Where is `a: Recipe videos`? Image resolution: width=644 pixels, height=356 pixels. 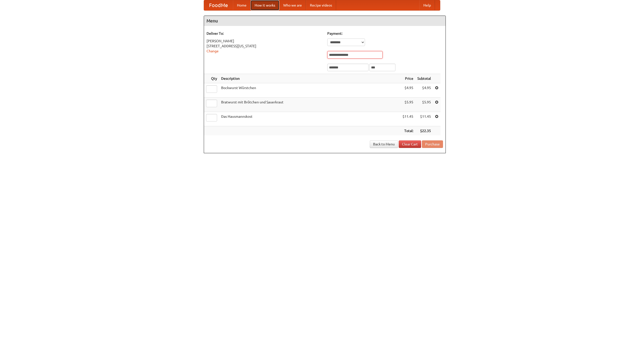 a: Recipe videos is located at coordinates (321, 5).